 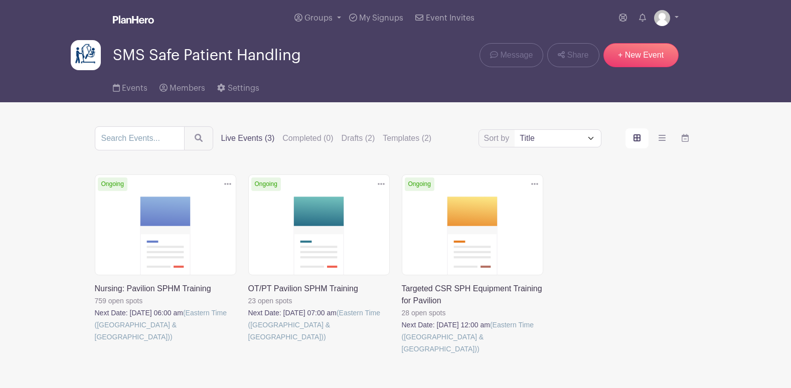 I want to click on span: Groups, so click(x=318, y=18).